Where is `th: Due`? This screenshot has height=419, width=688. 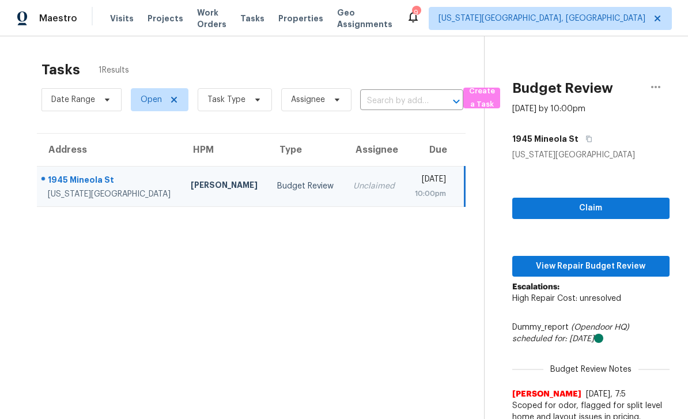
th: Due is located at coordinates (434, 150).